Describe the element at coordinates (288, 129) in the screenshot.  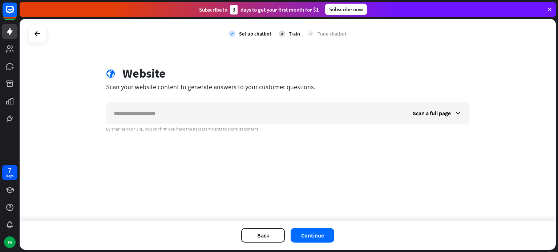
I see `div: By sharing your URL, you confirm you have the necessary rights to share its content.` at that location.